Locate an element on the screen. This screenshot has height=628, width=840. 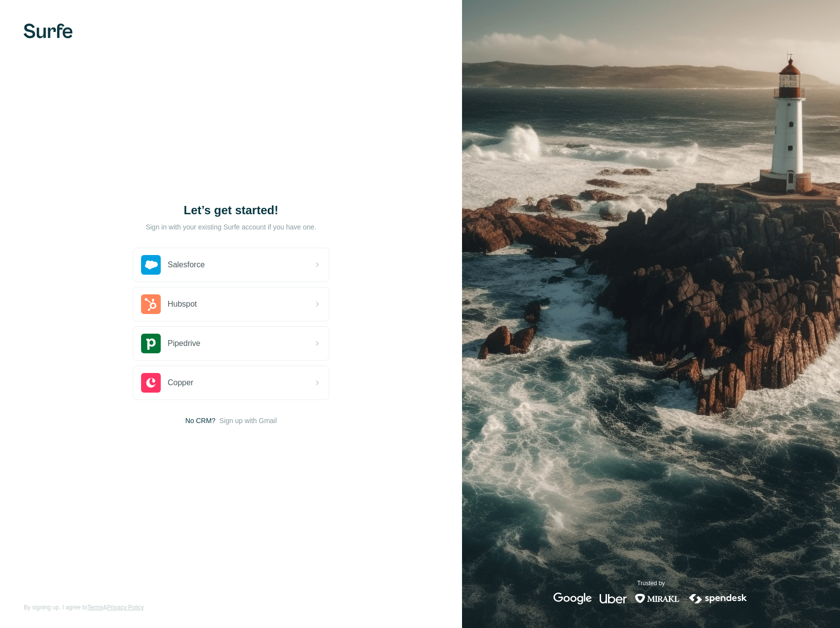
p: Sign in with your existing Surfe account if you have one. is located at coordinates (231, 227).